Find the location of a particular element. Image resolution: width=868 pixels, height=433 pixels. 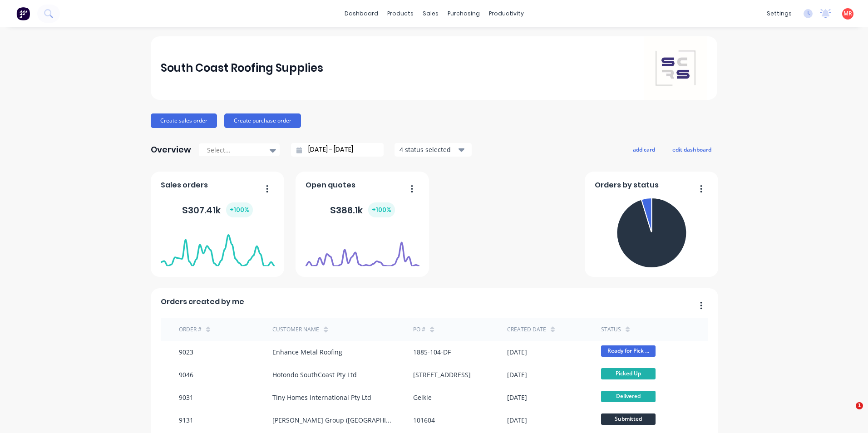

img: South Coast Roofing Supplies is located at coordinates (675, 68).